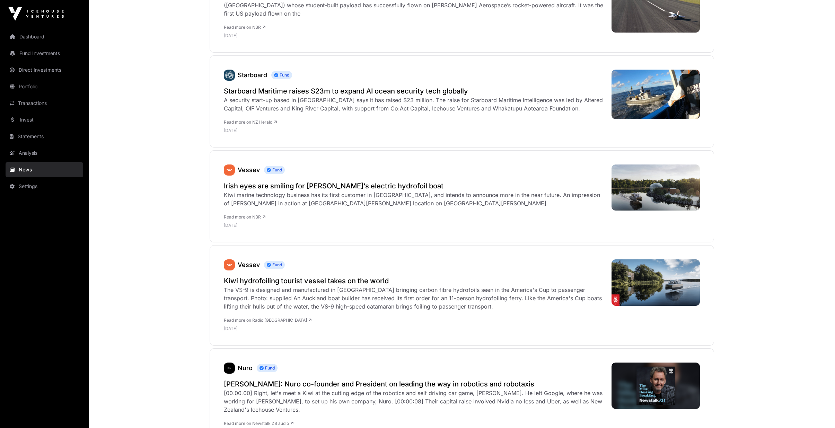 The height and width of the screenshot is (428, 835). Describe the element at coordinates (36, 14) in the screenshot. I see `img: Icehouse Ventures Logo` at that location.